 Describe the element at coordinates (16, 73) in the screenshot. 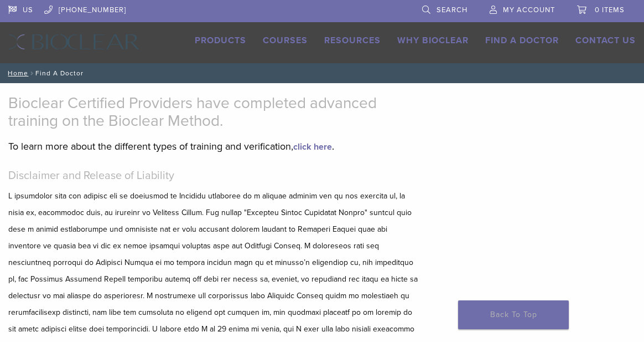

I see `a: Home` at that location.